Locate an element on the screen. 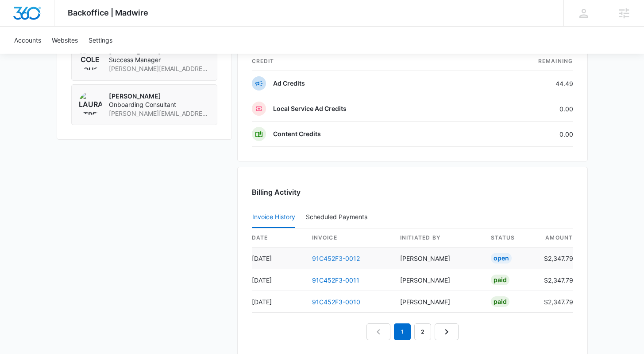 The width and height of the screenshot is (644, 354). p: Content Credits is located at coordinates (297, 134).